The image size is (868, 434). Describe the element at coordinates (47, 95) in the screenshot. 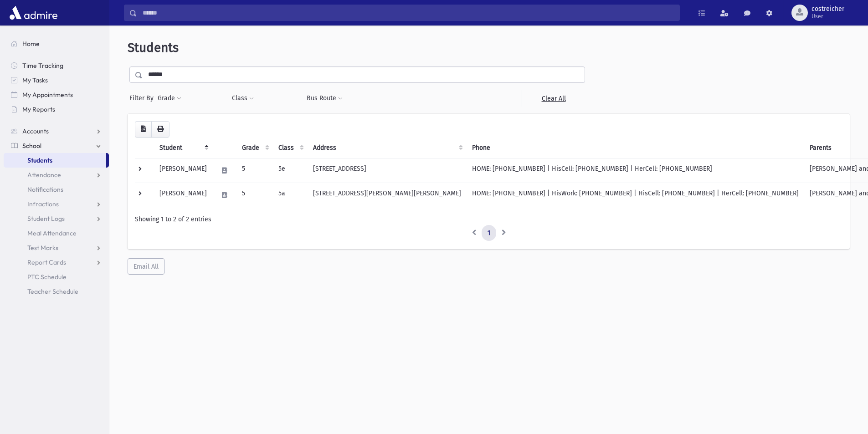

I see `span: My Appointments` at that location.